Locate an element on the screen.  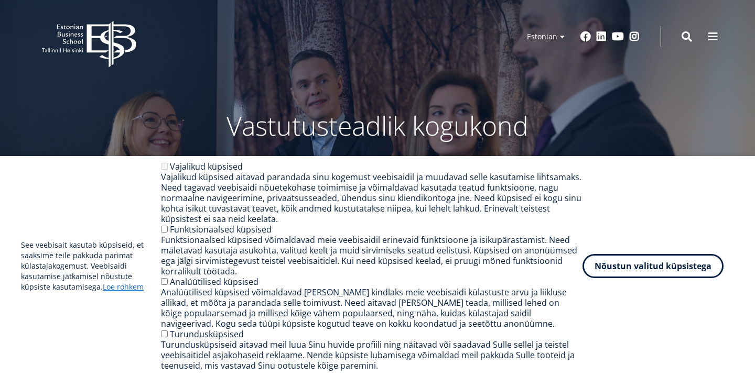
a: Instagram is located at coordinates (634, 37).